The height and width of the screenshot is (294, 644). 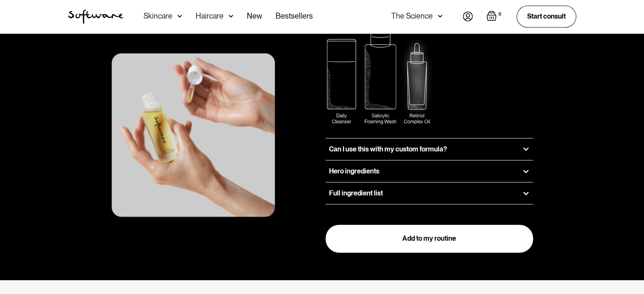 What do you see at coordinates (499, 14) in the screenshot?
I see `div: 0` at bounding box center [499, 14].